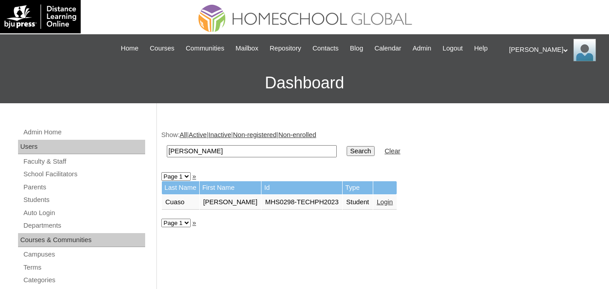  What do you see at coordinates (285, 48) in the screenshot?
I see `span: Repository` at bounding box center [285, 48].